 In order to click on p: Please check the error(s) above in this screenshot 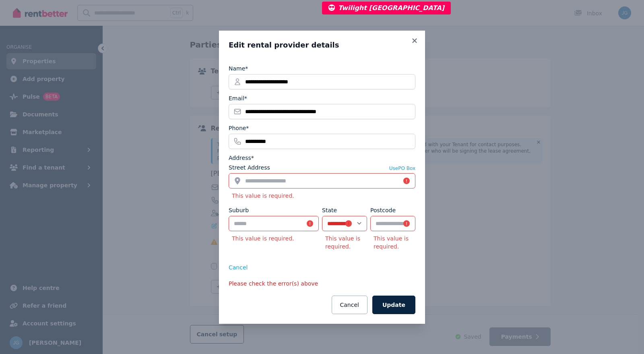, I will do `click(322, 284)`.